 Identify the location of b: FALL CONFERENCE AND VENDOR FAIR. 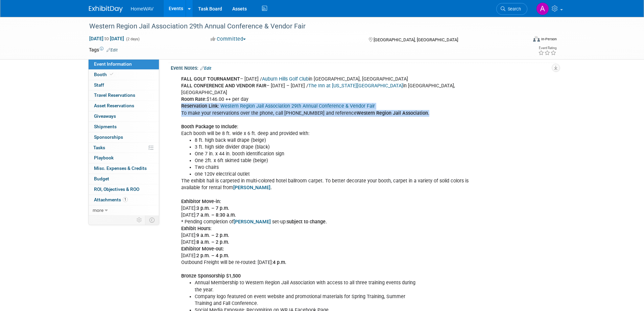
(224, 86).